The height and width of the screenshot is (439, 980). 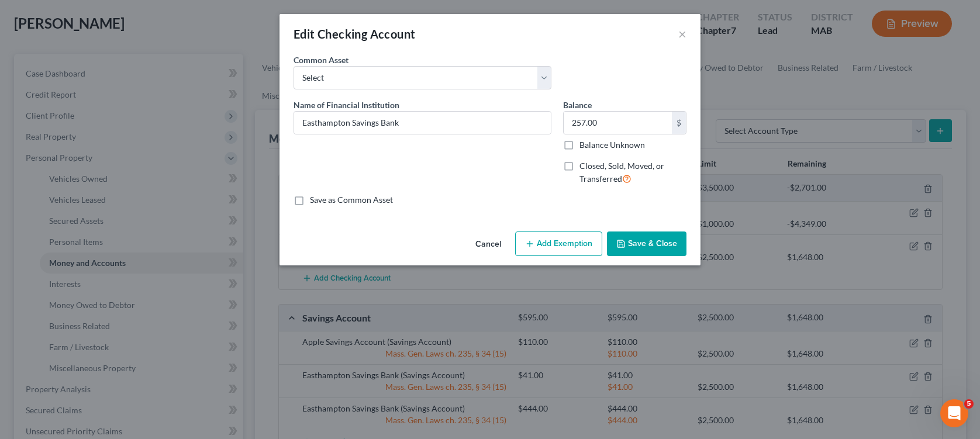 What do you see at coordinates (558, 244) in the screenshot?
I see `button: Add Exemption` at bounding box center [558, 244].